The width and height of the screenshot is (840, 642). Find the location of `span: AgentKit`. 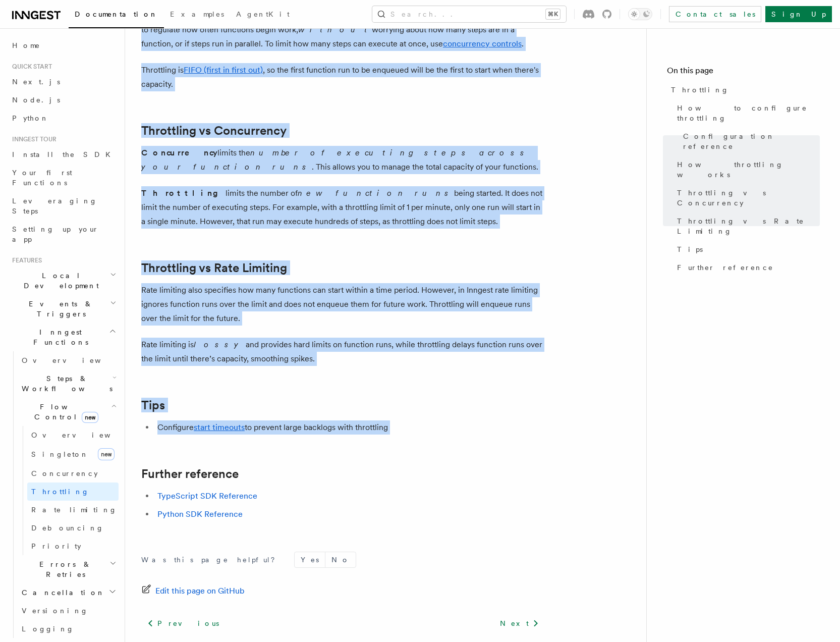

span: AgentKit is located at coordinates (263, 14).